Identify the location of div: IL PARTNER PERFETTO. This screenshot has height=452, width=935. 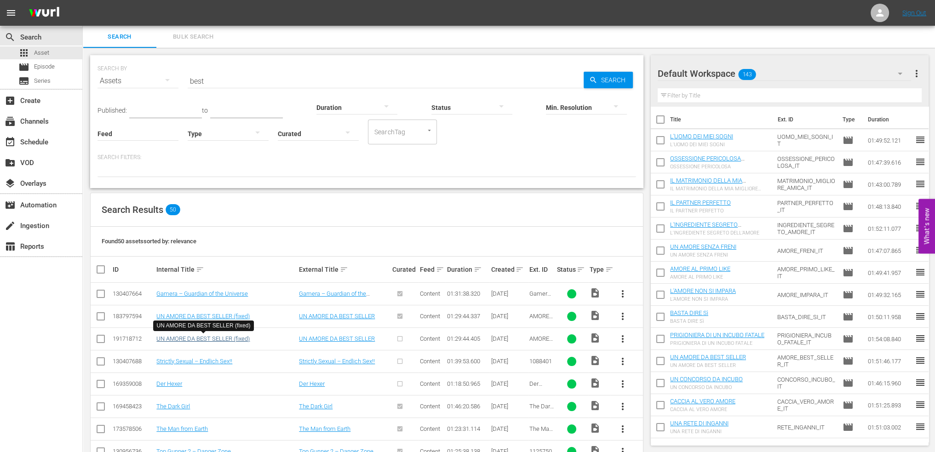
(701, 211).